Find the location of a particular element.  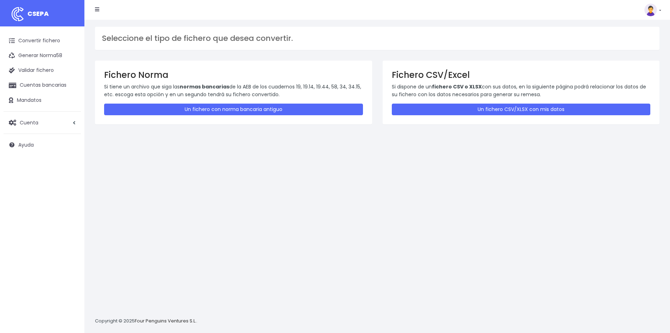

a: Convertir fichero is located at coordinates (42, 41).